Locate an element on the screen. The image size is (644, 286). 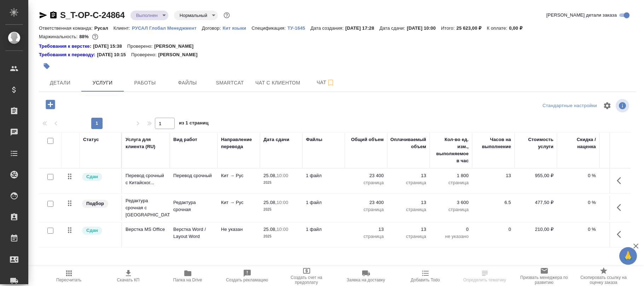
p: 0,00 ₽ is located at coordinates (518, 28).